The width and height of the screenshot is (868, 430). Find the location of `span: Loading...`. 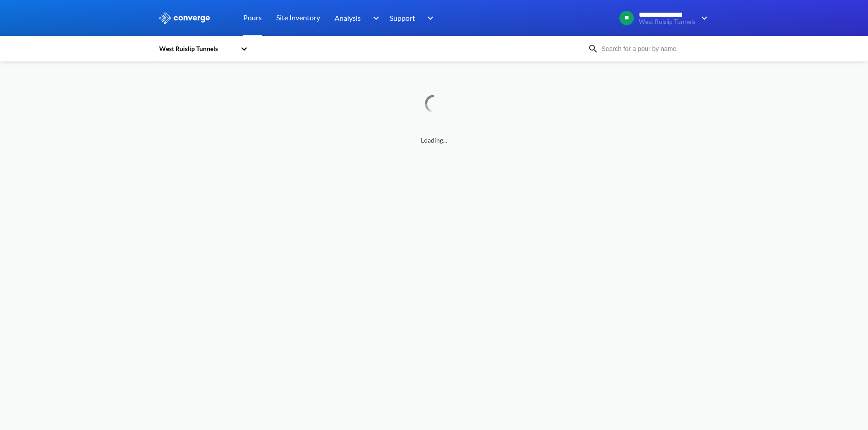

span: Loading... is located at coordinates (434, 140).